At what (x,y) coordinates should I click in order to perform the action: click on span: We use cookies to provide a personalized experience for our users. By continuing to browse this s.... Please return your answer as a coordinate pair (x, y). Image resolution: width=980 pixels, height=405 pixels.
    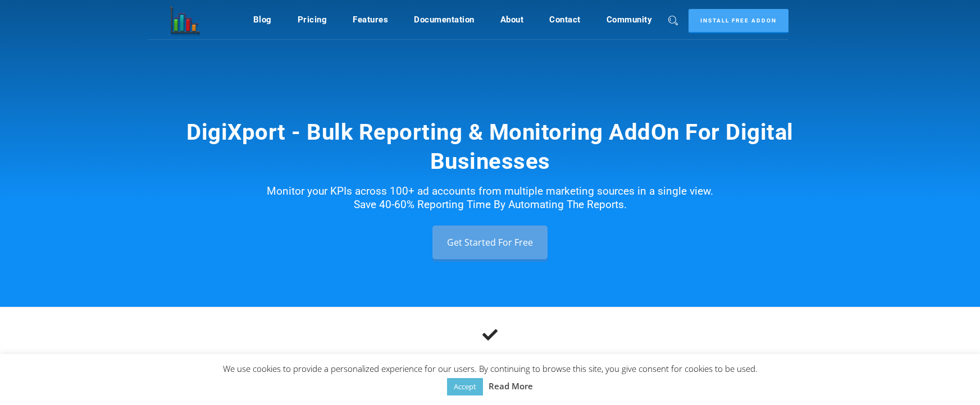
    Looking at the image, I should click on (490, 377).